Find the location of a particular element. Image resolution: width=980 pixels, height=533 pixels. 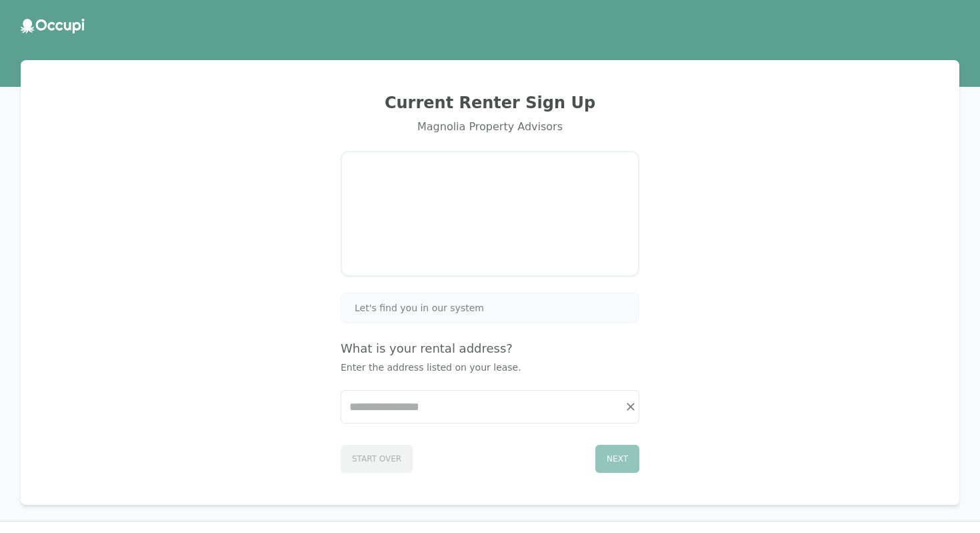

h2: Current Renter Sign Up is located at coordinates (490, 103).